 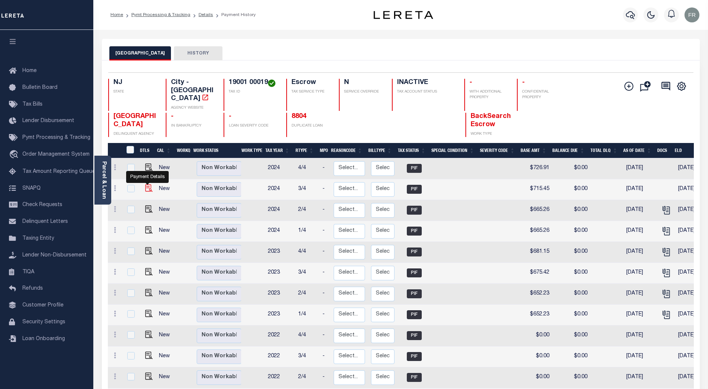 What do you see at coordinates (299, 116) in the screenshot?
I see `a: 8804` at bounding box center [299, 116].